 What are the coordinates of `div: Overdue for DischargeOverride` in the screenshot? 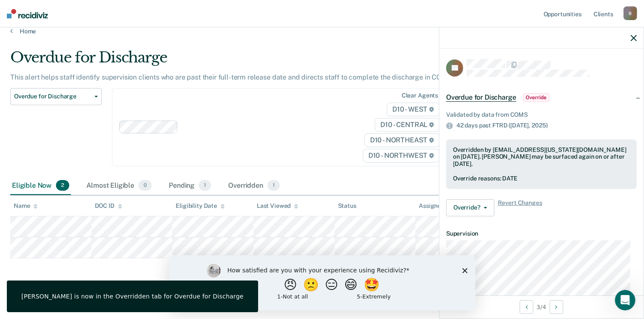 It's located at (541, 98).